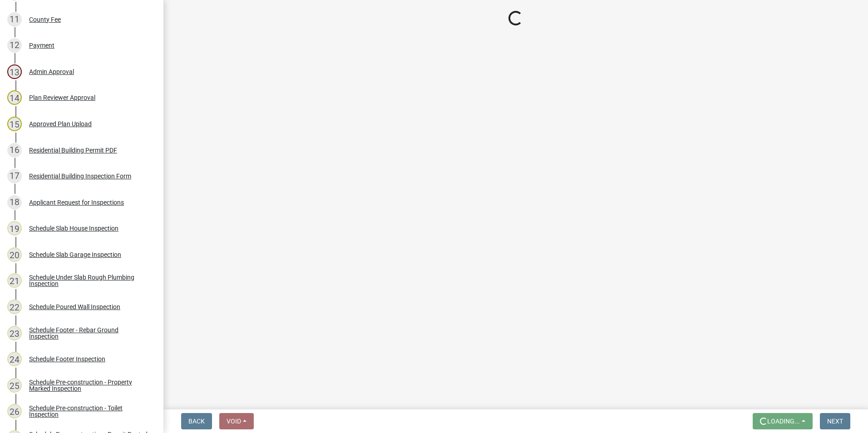  I want to click on button: Void, so click(237, 421).